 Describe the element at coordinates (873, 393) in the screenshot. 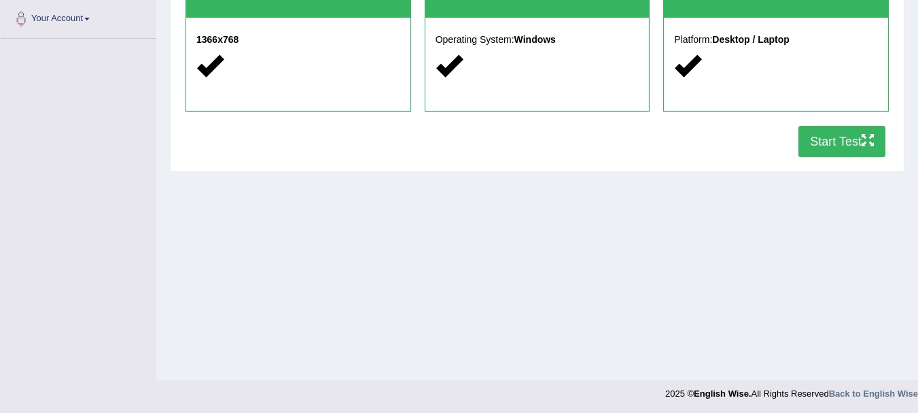

I see `a: Back to English Wise` at that location.